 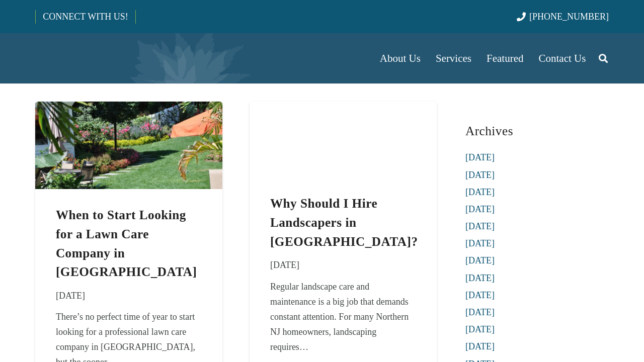 I want to click on a: Featured, so click(x=505, y=59).